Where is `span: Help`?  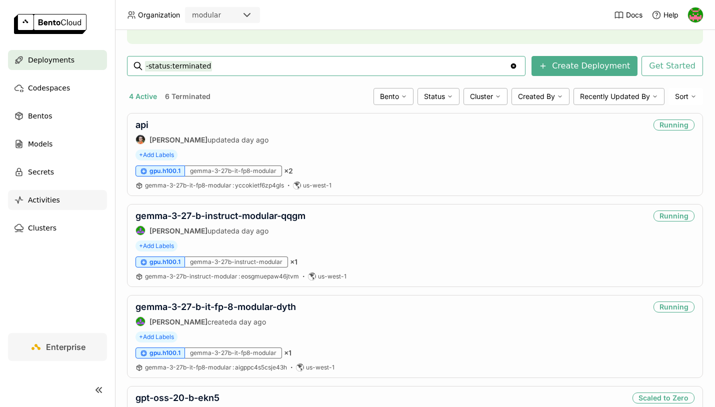 span: Help is located at coordinates (671, 15).